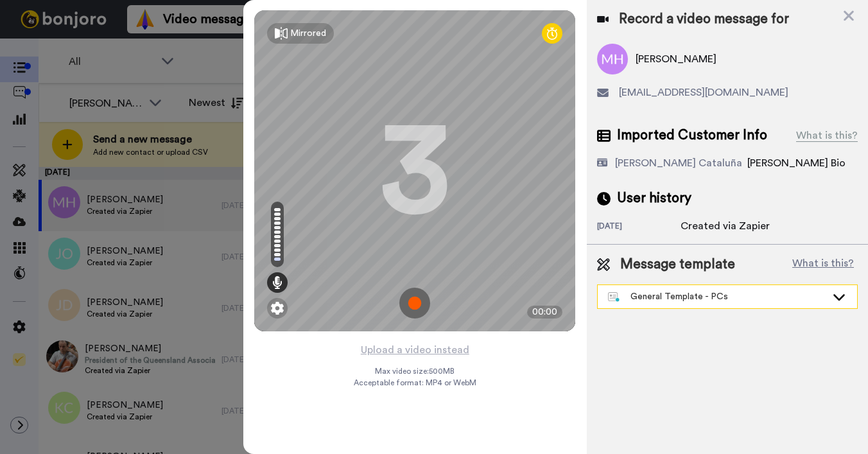 This screenshot has height=454, width=868. I want to click on div: What is this?, so click(827, 135).